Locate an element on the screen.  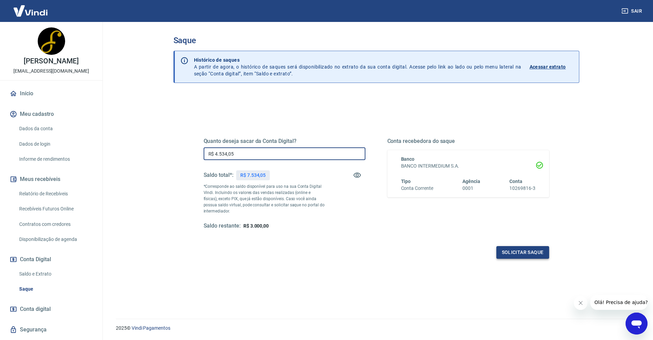
span: Banco is located at coordinates (408, 159).